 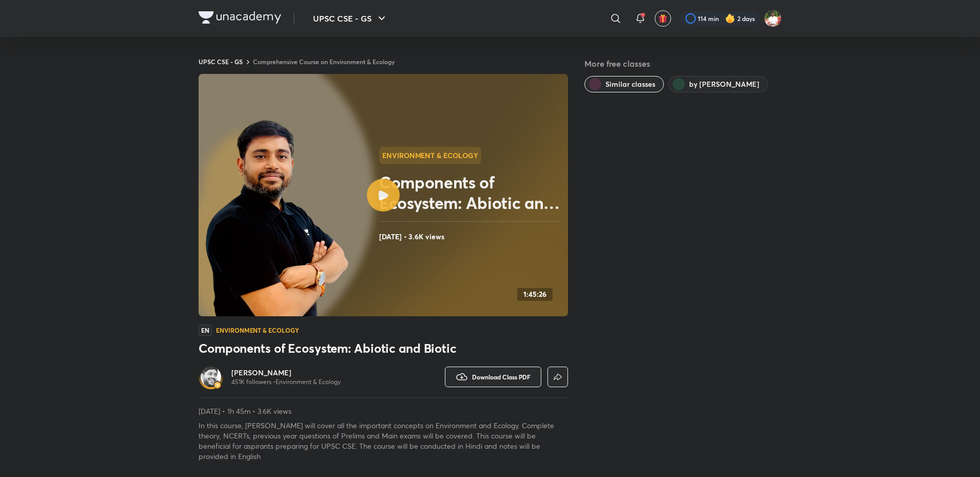 I want to click on img: Company Logo, so click(x=240, y=17).